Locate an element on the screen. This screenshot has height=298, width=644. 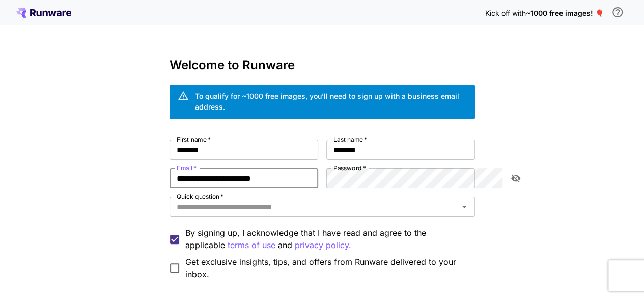
p: terms of use is located at coordinates (252, 245).